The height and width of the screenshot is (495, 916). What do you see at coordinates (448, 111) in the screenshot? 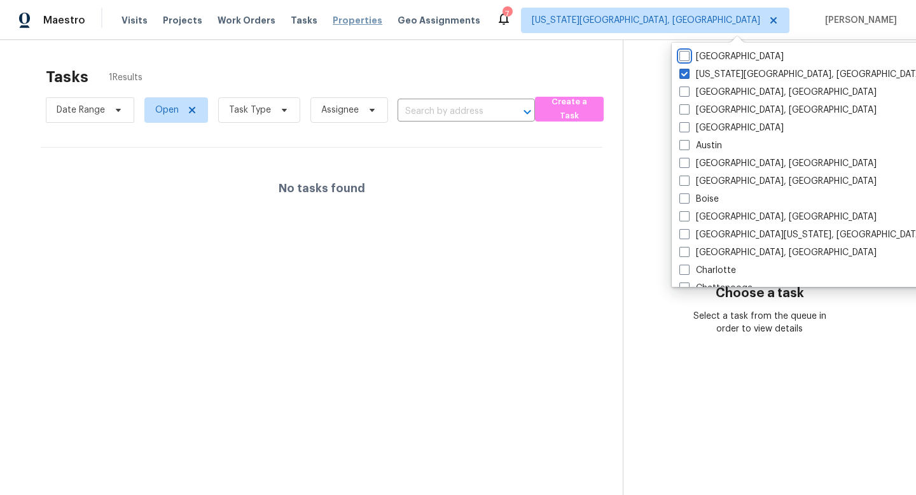
I see `input: Search by address` at bounding box center [448, 111].